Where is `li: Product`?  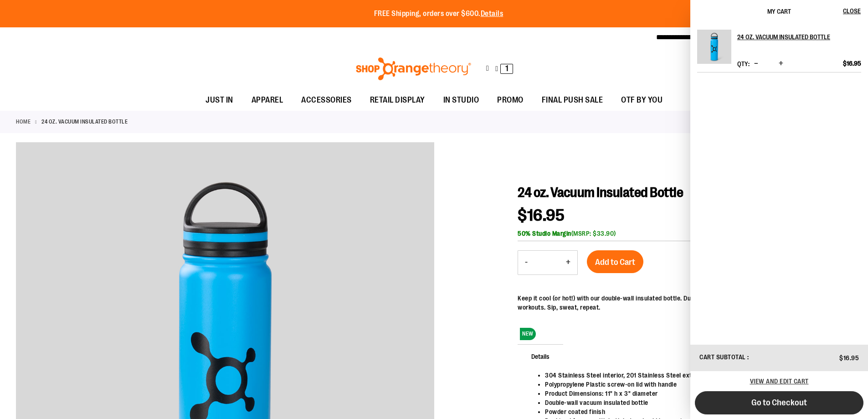 li: Product is located at coordinates (779, 51).